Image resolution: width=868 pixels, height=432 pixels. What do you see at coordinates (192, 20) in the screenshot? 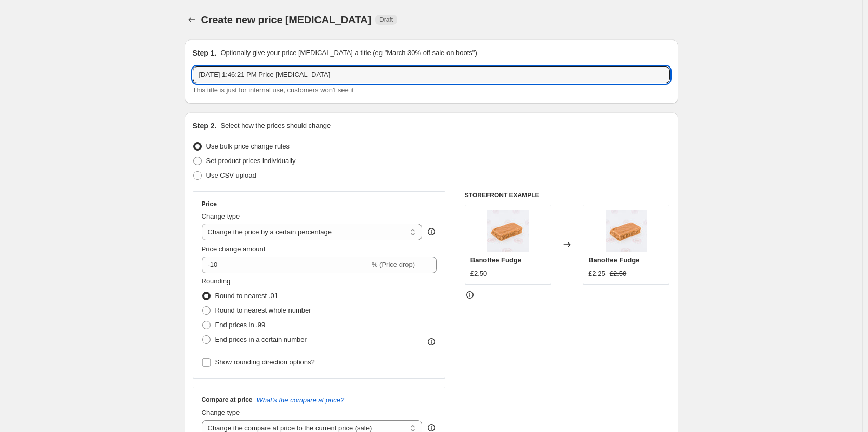
I see `button: Price change jobs` at bounding box center [192, 20].